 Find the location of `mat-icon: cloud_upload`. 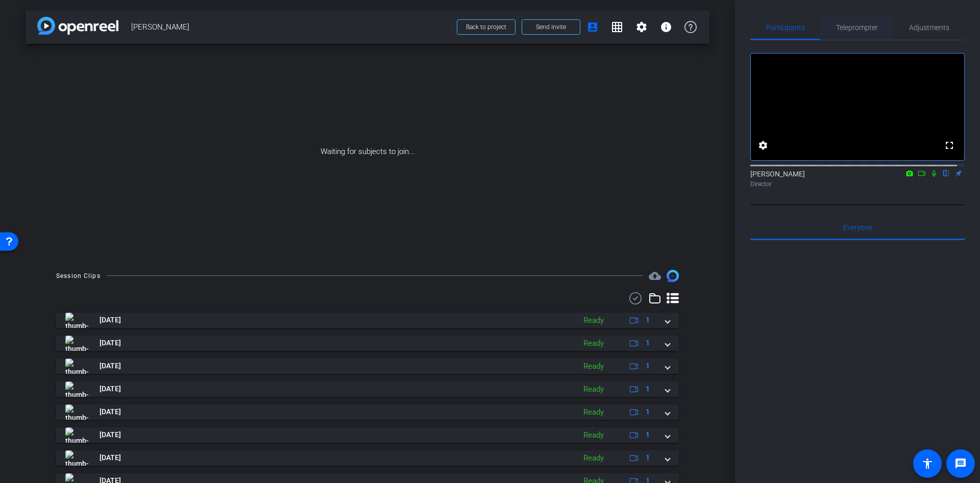

mat-icon: cloud_upload is located at coordinates (655, 276).